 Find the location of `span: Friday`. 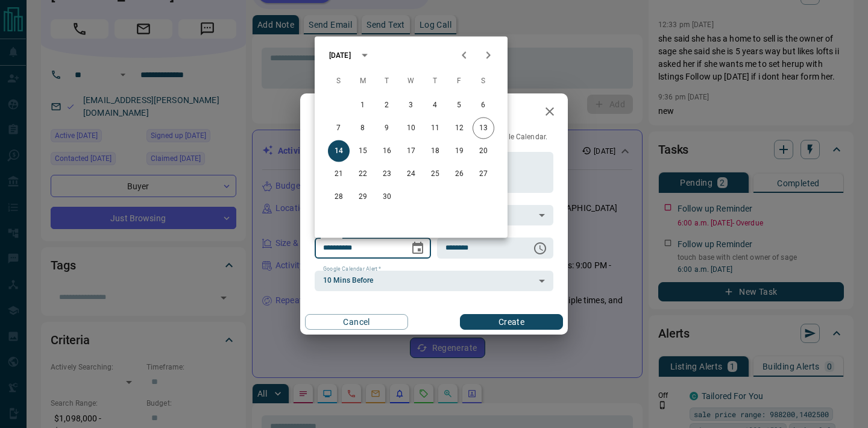

span: Friday is located at coordinates (460, 81).